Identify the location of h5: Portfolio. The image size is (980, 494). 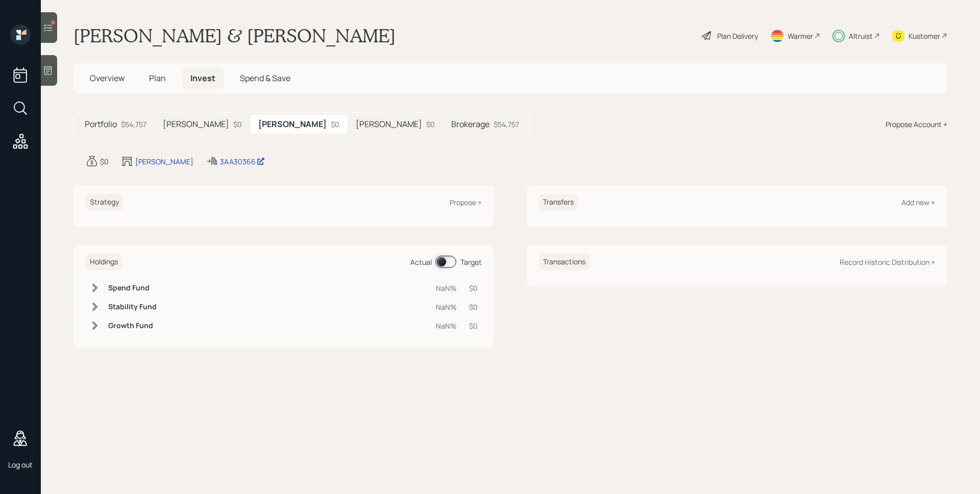
(101, 124).